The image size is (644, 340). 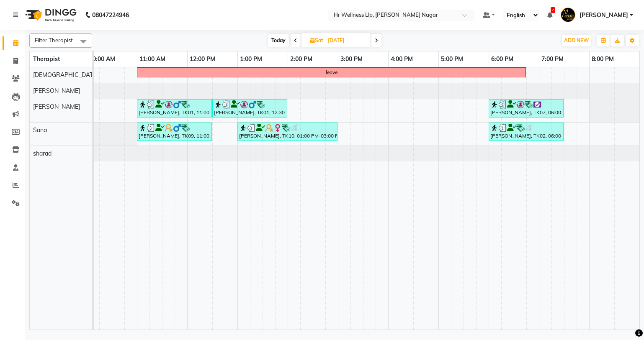 I want to click on a: 10:00 AM, so click(x=102, y=59).